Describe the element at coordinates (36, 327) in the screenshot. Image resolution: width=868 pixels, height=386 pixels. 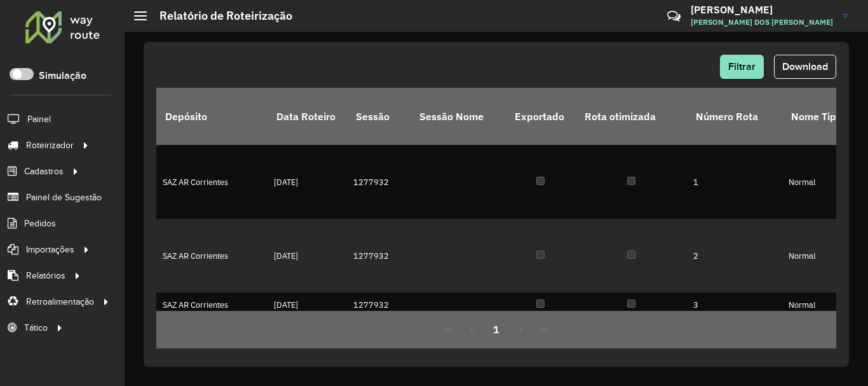
I see `span: Tático` at that location.